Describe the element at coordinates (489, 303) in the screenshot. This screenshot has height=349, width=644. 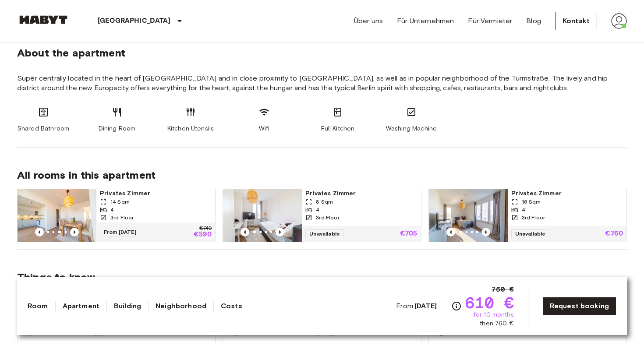
I see `span: 610 €` at that location.